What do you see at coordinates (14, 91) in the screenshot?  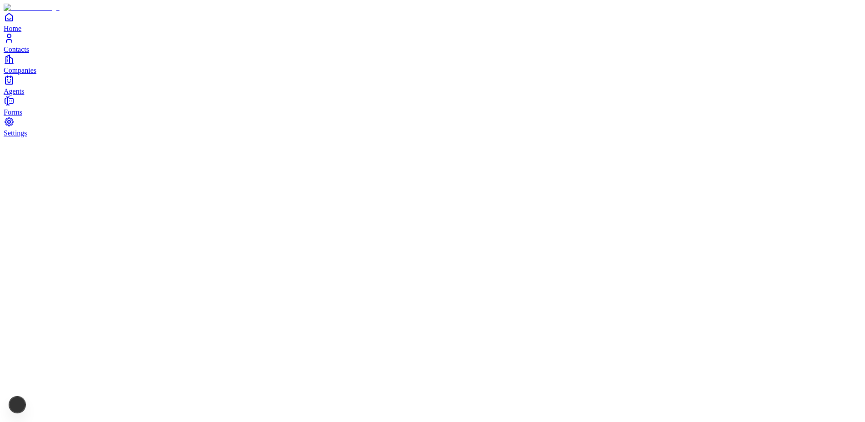 I see `span: Agents` at bounding box center [14, 91].